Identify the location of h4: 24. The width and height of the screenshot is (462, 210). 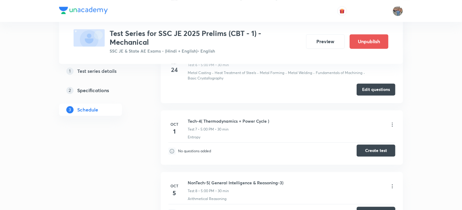
(174, 70).